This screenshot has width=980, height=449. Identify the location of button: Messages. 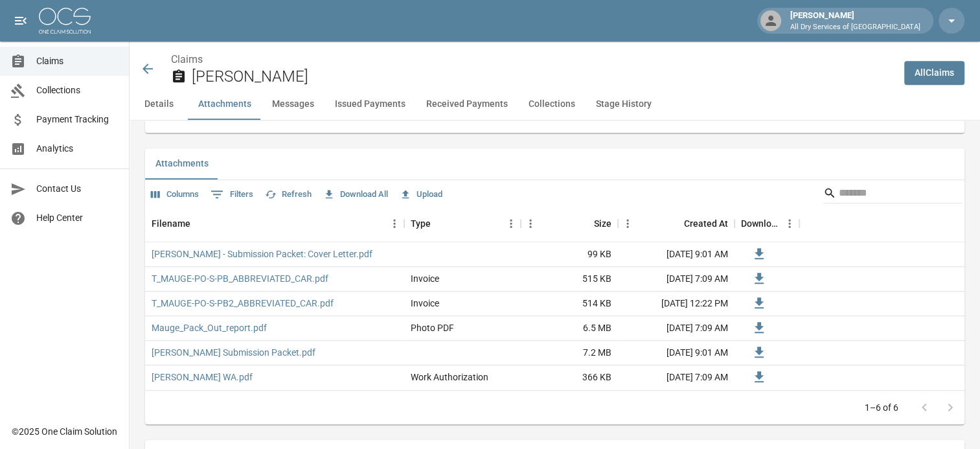
(293, 104).